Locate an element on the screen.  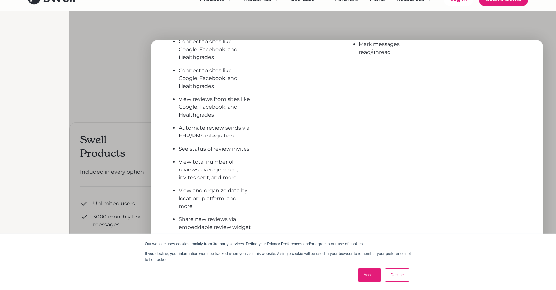
div: Automate review sends via EHR/PMS integration is located at coordinates (215, 132).